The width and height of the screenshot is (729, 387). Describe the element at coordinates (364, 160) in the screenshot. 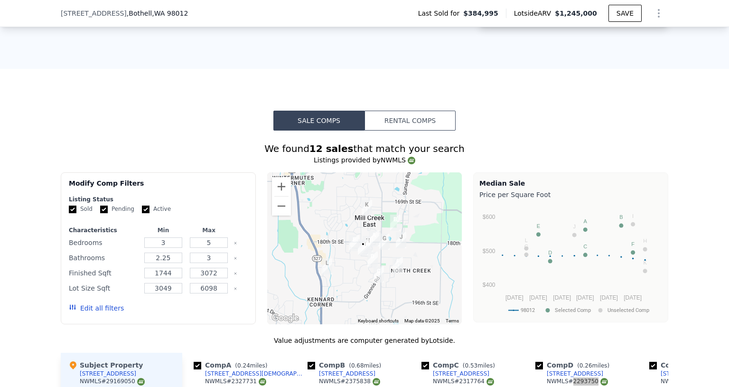

I see `div: Listings provided by NWMLS` at that location.